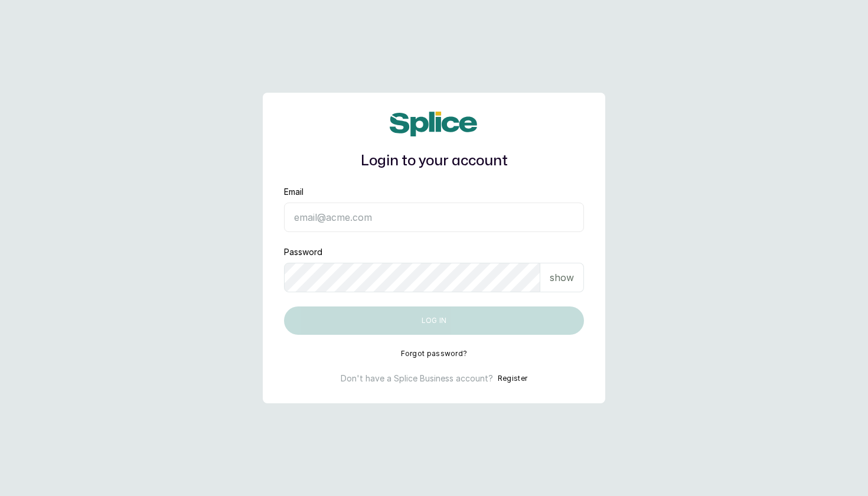  I want to click on label: Password, so click(303, 252).